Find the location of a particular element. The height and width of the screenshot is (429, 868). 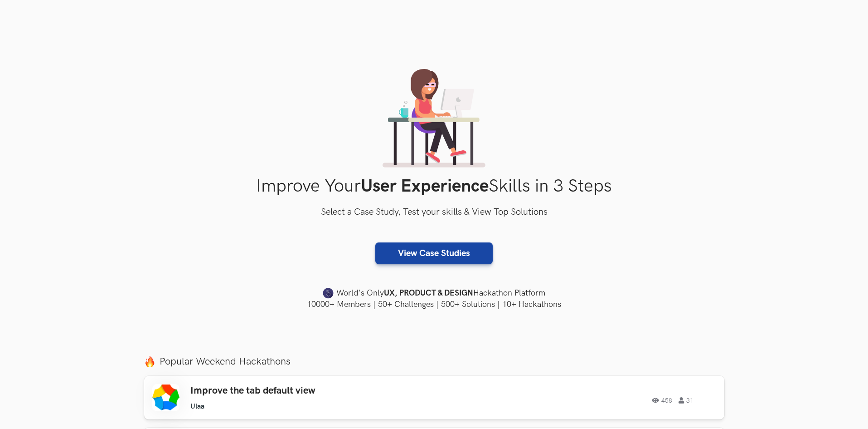

img: lady working on laptop is located at coordinates (434, 118).